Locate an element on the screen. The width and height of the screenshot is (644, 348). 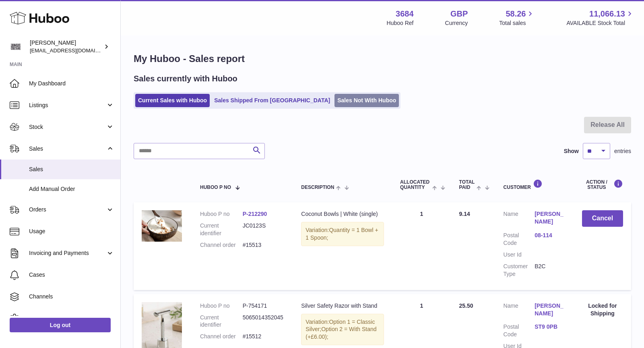
img: theinternationalventure@gmail.com is located at coordinates (16, 47).